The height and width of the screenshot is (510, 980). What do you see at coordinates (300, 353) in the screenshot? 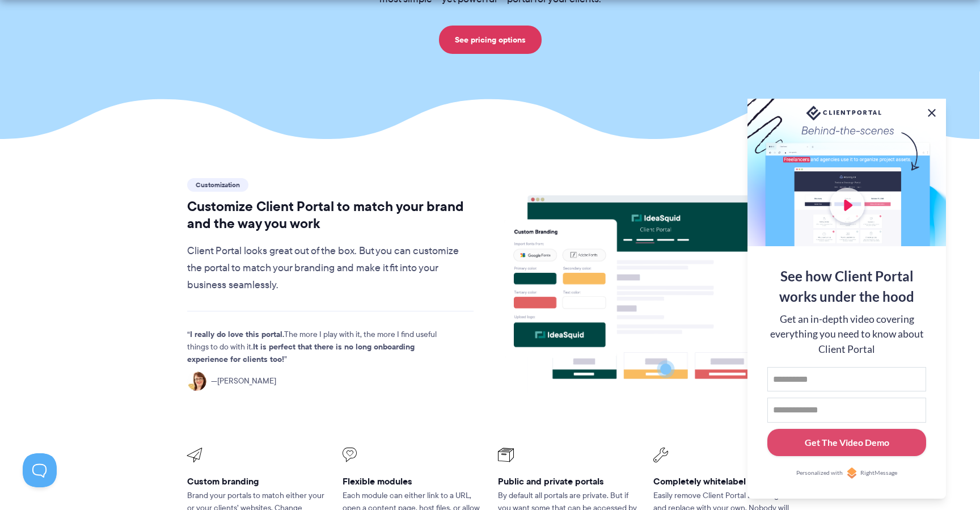
I see `strong: It is perfect that there is no long onboarding experience for clients too!` at bounding box center [300, 353].